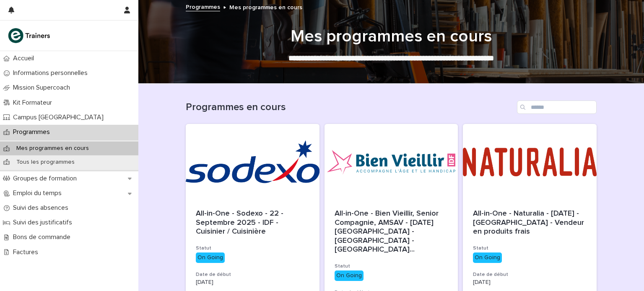  I want to click on p: Kit Formateur, so click(34, 103).